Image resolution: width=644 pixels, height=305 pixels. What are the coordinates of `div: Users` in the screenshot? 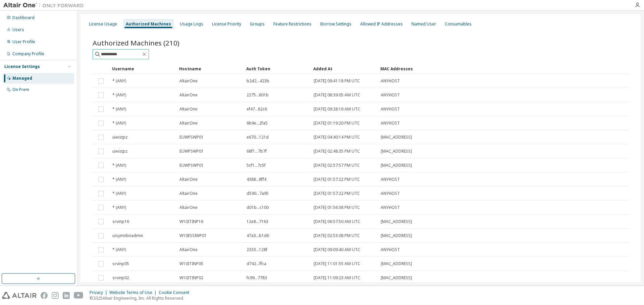 It's located at (18, 30).